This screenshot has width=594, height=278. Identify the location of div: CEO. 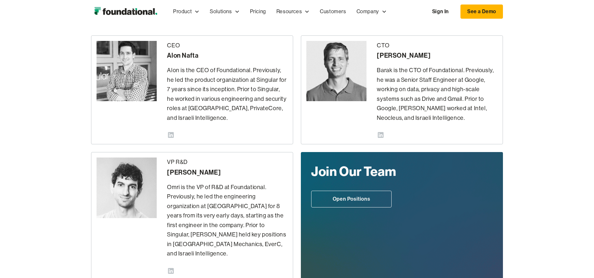
(227, 46).